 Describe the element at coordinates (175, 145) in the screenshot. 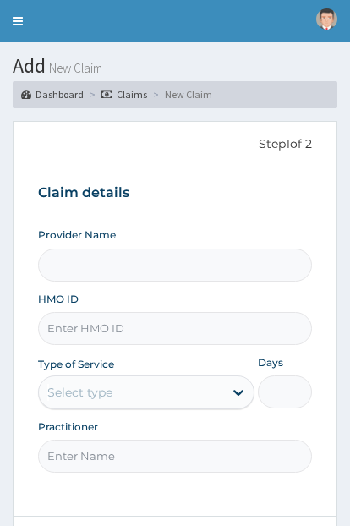

I see `p: Step 1 of 2` at that location.